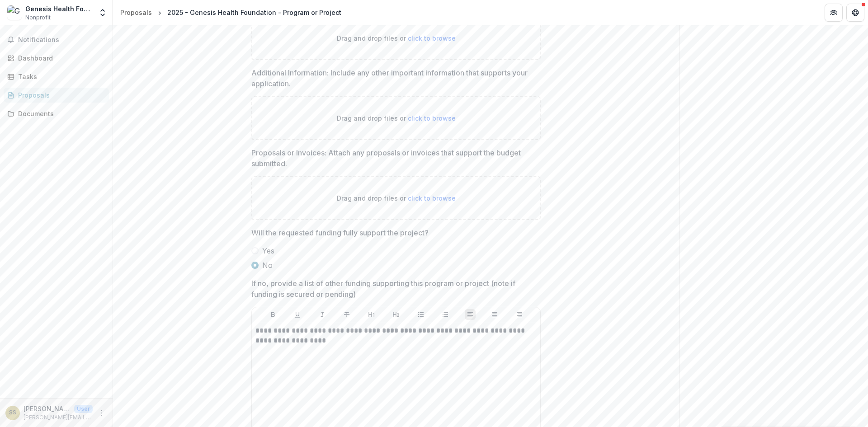  Describe the element at coordinates (83, 409) in the screenshot. I see `p: User` at that location.